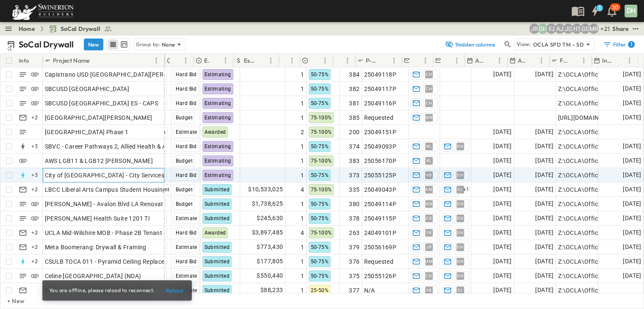  Describe the element at coordinates (524, 45) in the screenshot. I see `p: View:` at that location.